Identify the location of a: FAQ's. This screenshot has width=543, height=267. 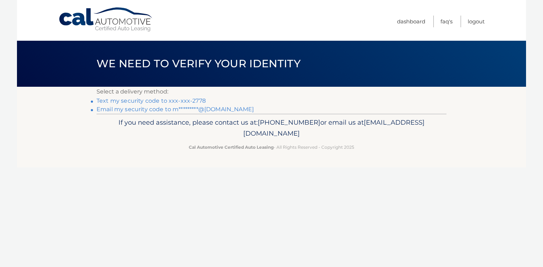
(446, 21).